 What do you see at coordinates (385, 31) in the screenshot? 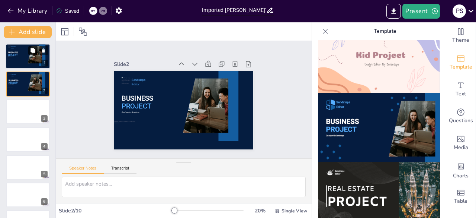
I see `p: Template` at bounding box center [385, 31].